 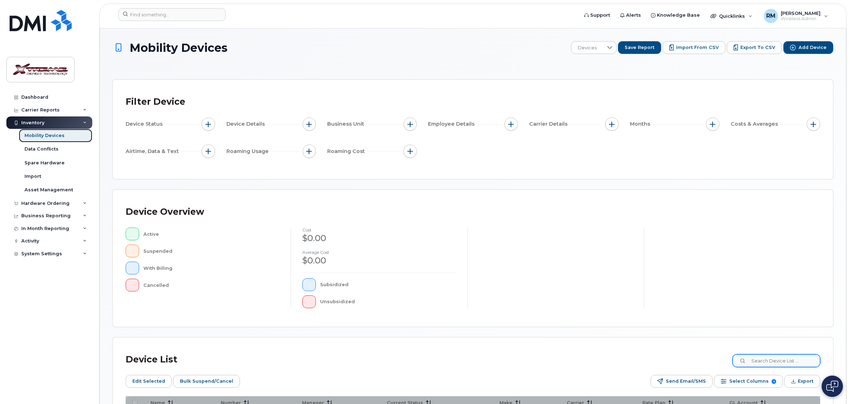 I want to click on button: Save Report, so click(x=640, y=48).